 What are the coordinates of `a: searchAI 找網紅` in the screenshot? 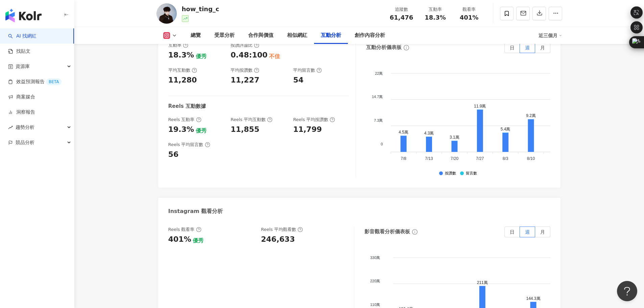 It's located at (22, 36).